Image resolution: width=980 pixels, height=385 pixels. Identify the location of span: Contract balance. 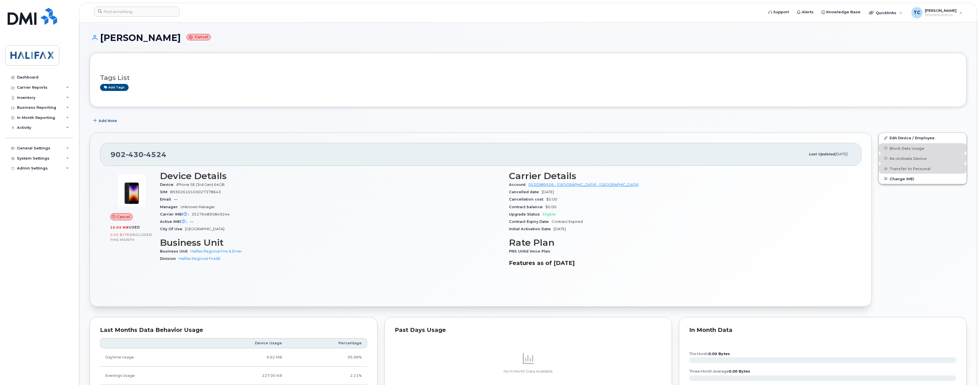
(527, 206).